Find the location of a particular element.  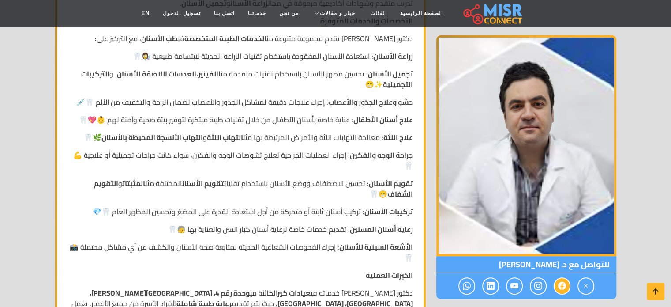

strong: التركيبات التجميلية is located at coordinates (247, 79).